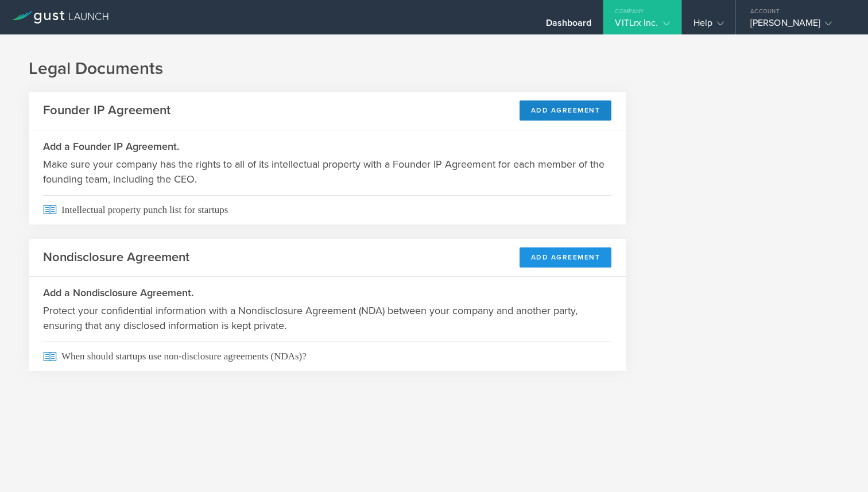 The height and width of the screenshot is (492, 868). Describe the element at coordinates (327, 172) in the screenshot. I see `p: Make sure your company has the rights to all of its intellectual property with a Founder IP Agree...` at that location.